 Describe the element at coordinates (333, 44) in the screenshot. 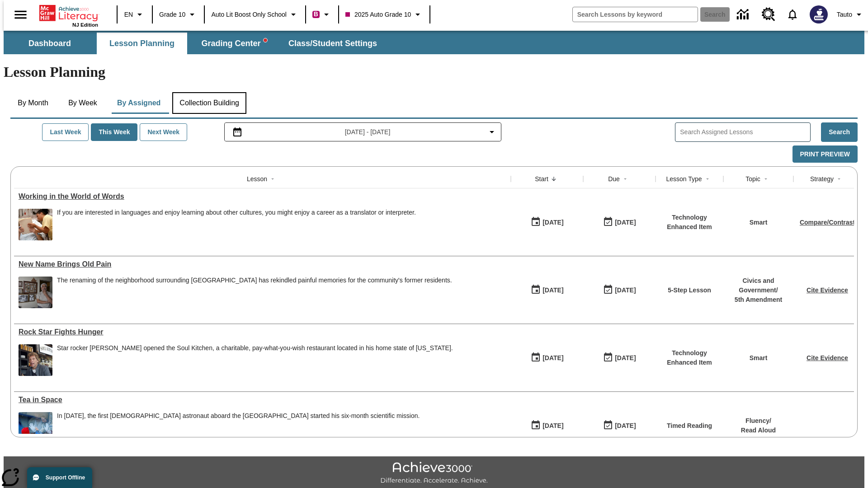

I see `span: Class/Student Settings` at that location.